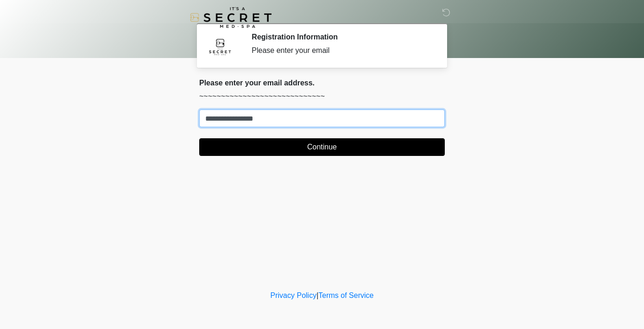 The width and height of the screenshot is (644, 329). What do you see at coordinates (322, 147) in the screenshot?
I see `button: Continue` at bounding box center [322, 147].